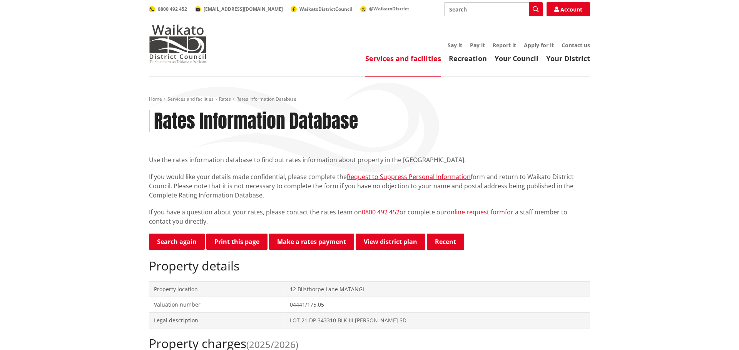  Describe the element at coordinates (384, 8) in the screenshot. I see `a: @WaikatoDistrict` at that location.